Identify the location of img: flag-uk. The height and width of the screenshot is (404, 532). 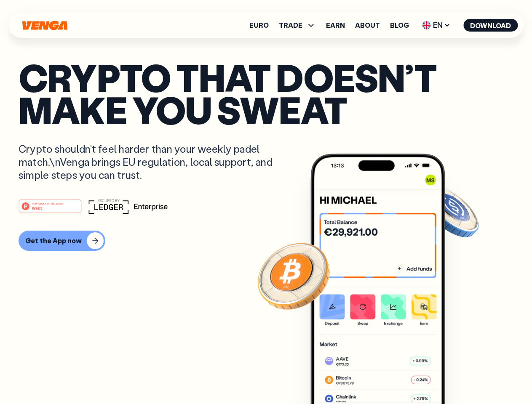
(426, 25).